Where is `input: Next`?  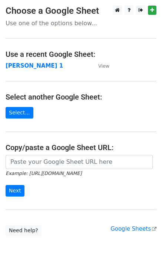
input: Next is located at coordinates (15, 190).